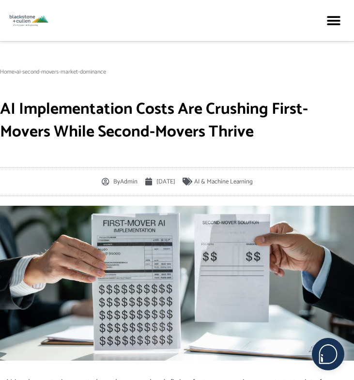  I want to click on div: Menu Toggle, so click(333, 20).